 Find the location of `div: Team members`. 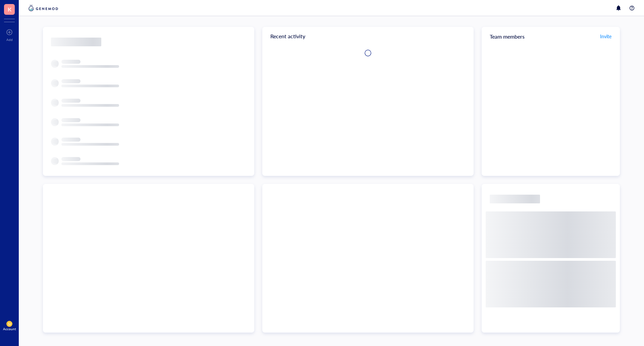

div: Team members is located at coordinates (551, 36).